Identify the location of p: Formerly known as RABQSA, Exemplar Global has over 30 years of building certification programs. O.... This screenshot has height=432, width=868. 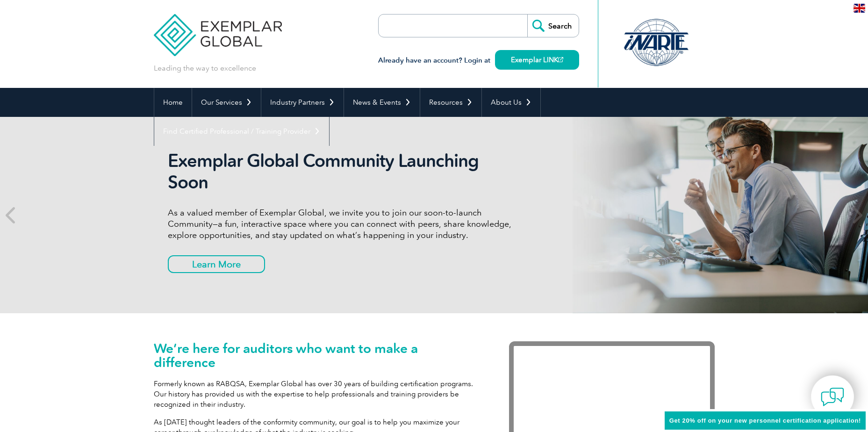
(318, 394).